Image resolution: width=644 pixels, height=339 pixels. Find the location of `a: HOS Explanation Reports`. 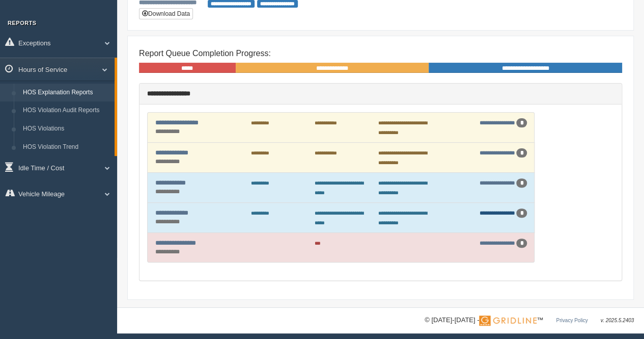

a: HOS Explanation Reports is located at coordinates (67, 93).